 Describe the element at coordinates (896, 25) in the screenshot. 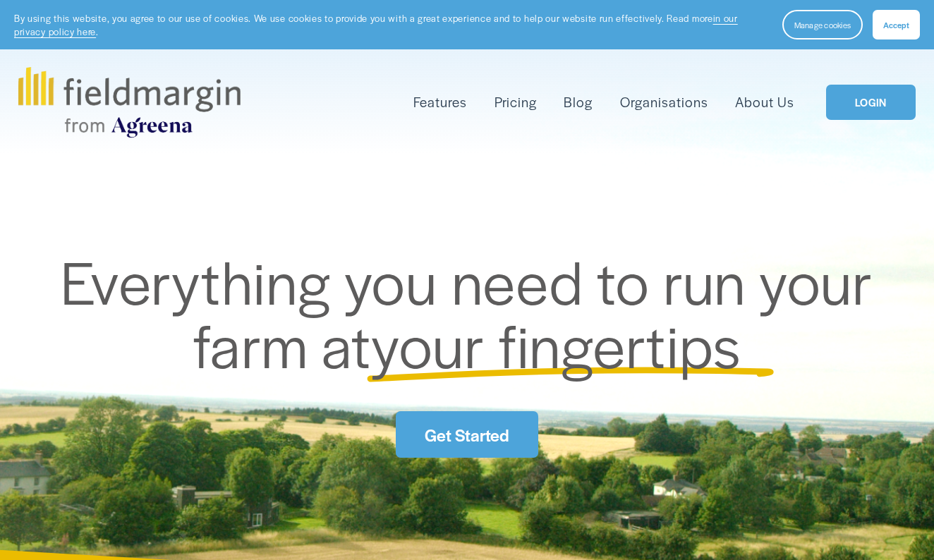

I see `span: Accept` at that location.